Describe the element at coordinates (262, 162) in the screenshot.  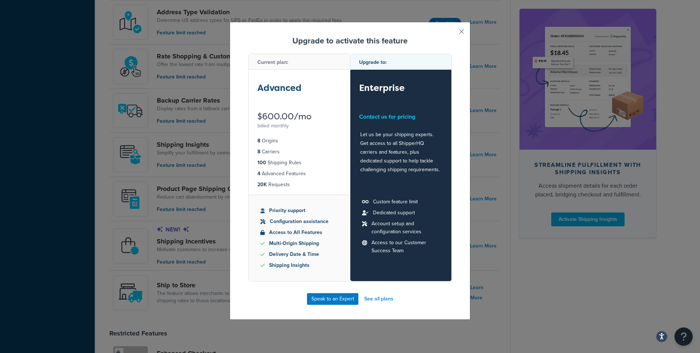
I see `strong: 100` at that location.